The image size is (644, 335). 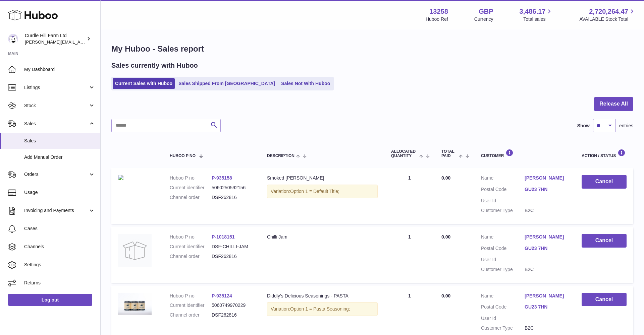 I want to click on span: 3,486.17, so click(x=532, y=11).